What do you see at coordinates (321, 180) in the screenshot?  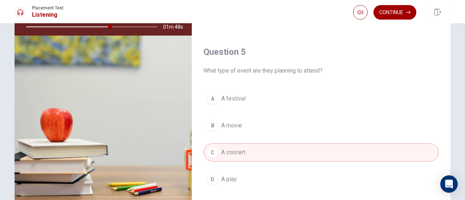 I see `button: DA play` at bounding box center [321, 180].